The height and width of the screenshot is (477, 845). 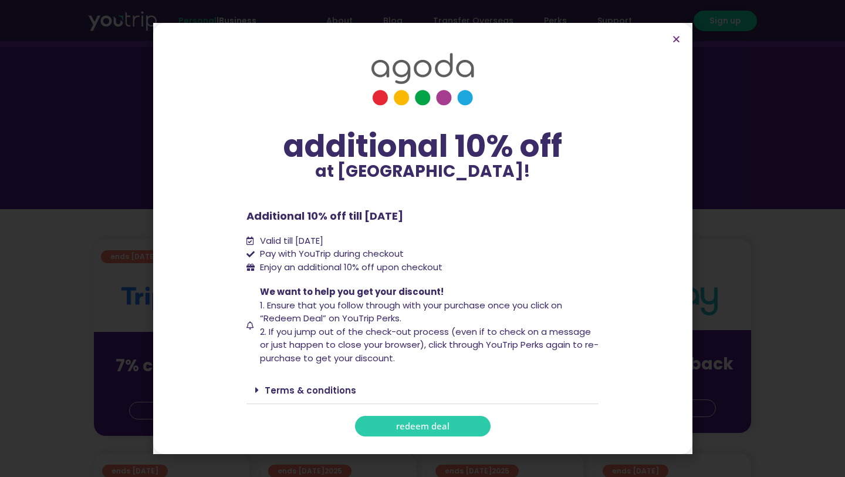 What do you see at coordinates (310, 390) in the screenshot?
I see `a: Terms & conditions` at bounding box center [310, 390].